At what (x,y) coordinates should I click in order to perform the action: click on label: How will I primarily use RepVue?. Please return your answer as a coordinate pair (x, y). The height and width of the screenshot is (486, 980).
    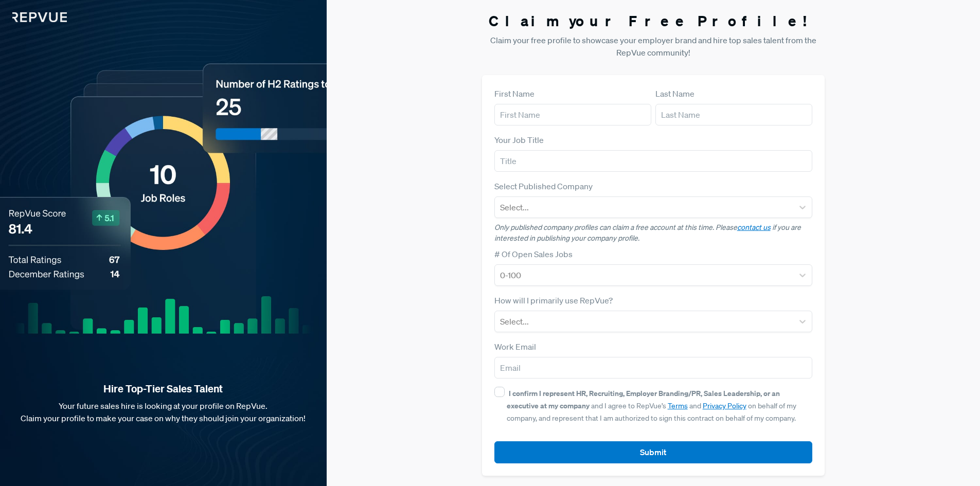
    Looking at the image, I should click on (554, 301).